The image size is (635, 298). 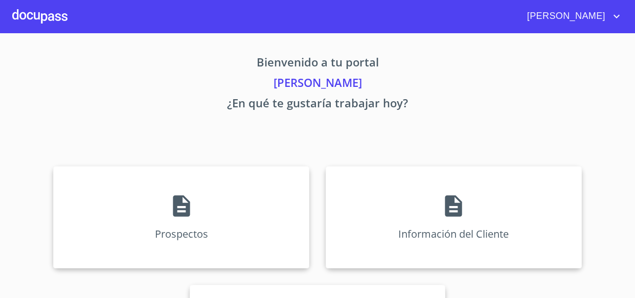 I want to click on button: account of current user, so click(x=571, y=16).